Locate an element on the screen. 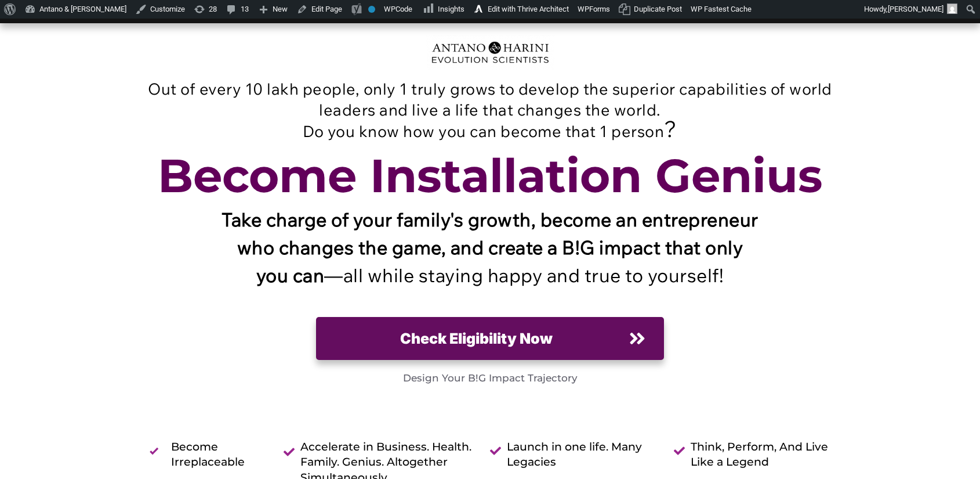 This screenshot has width=980, height=479. strong: Think, Perform, And Live Like a Legend is located at coordinates (760, 455).